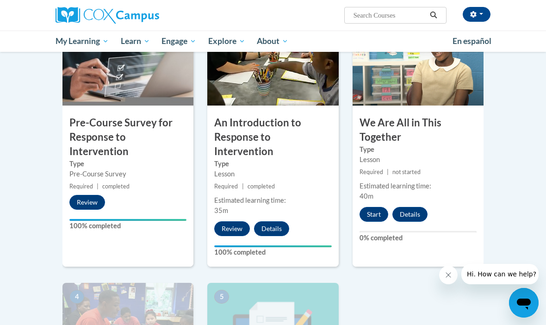 Image resolution: width=546 pixels, height=325 pixels. Describe the element at coordinates (178, 41) in the screenshot. I see `span: Engage` at that location.